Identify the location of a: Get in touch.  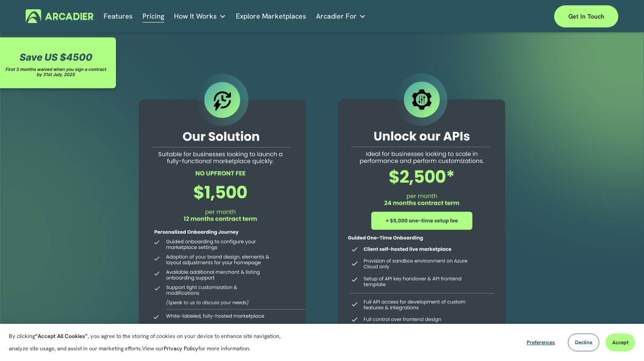
(586, 17).